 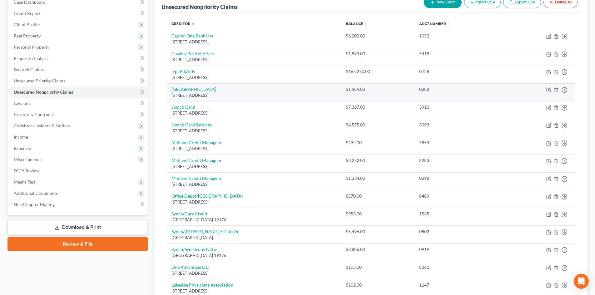 I want to click on a: Syncb/Care Credit, so click(x=189, y=214).